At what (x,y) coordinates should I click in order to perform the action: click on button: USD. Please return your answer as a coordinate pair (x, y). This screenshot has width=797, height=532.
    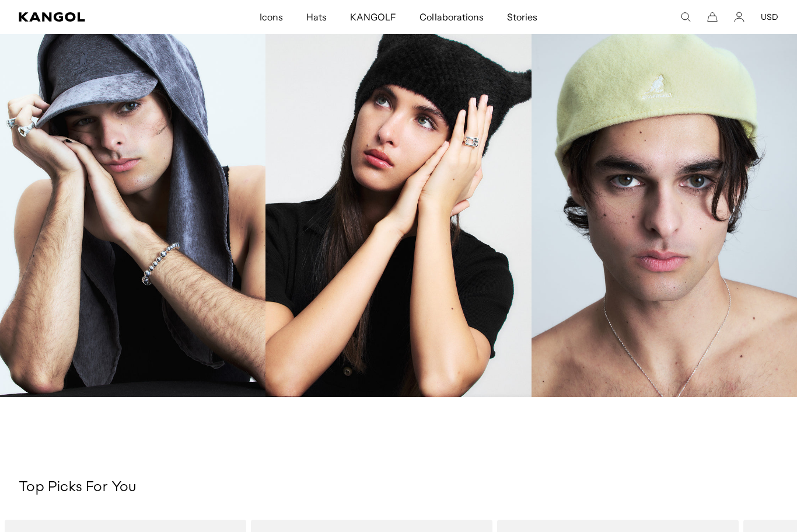
    Looking at the image, I should click on (770, 17).